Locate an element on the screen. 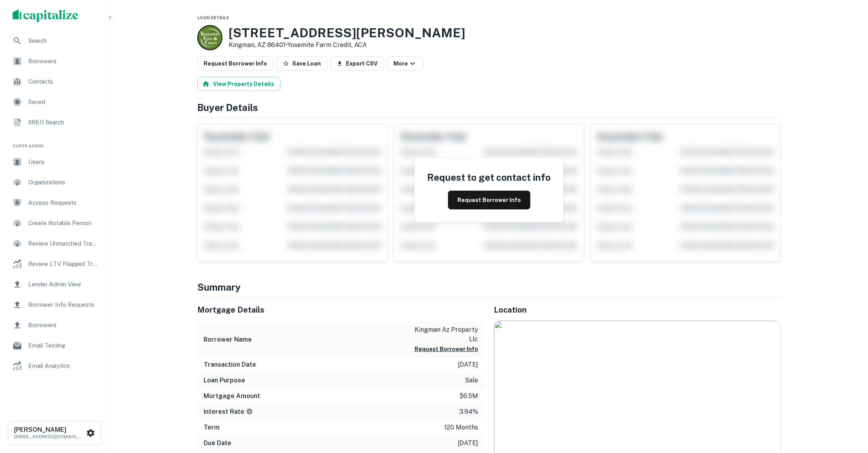  p: Kingman, AZ 86401 • is located at coordinates (347, 45).